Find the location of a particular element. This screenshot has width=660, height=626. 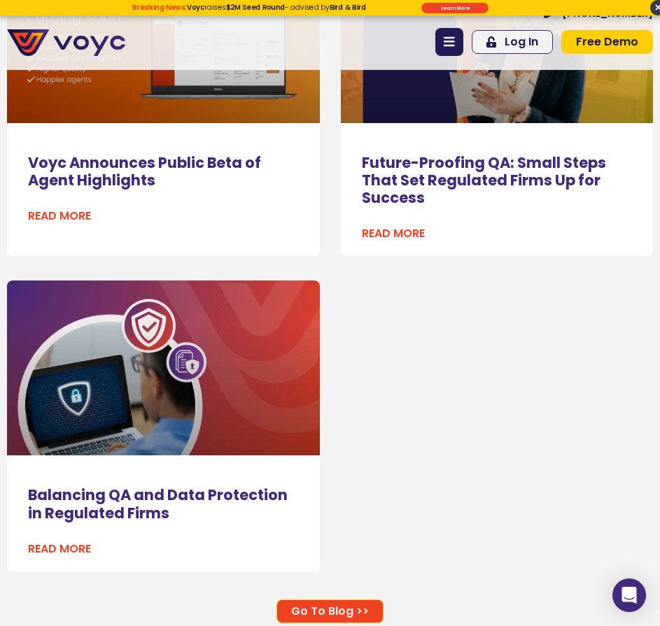

a: Log In is located at coordinates (512, 42).